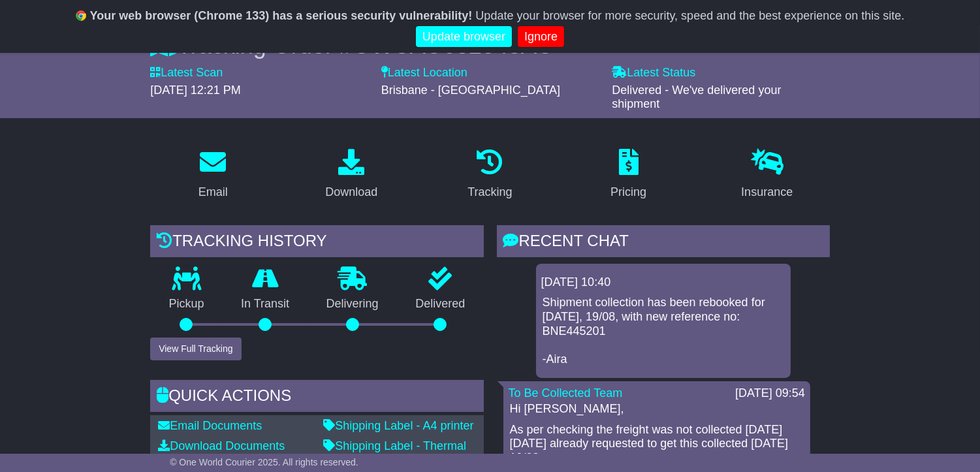 The height and width of the screenshot is (472, 980). Describe the element at coordinates (696, 97) in the screenshot. I see `span: Delivered - We've delivered your shipment` at that location.